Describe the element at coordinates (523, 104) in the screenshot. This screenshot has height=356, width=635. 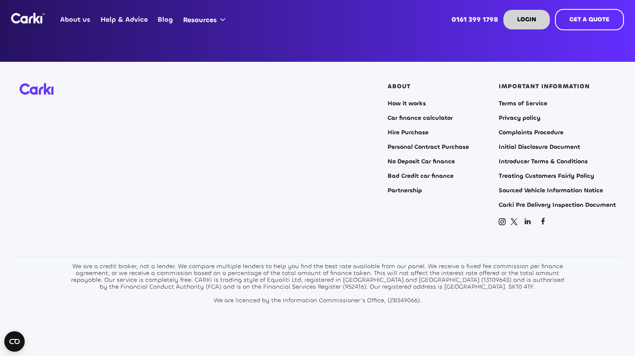
I see `a: Terms of Service` at that location.